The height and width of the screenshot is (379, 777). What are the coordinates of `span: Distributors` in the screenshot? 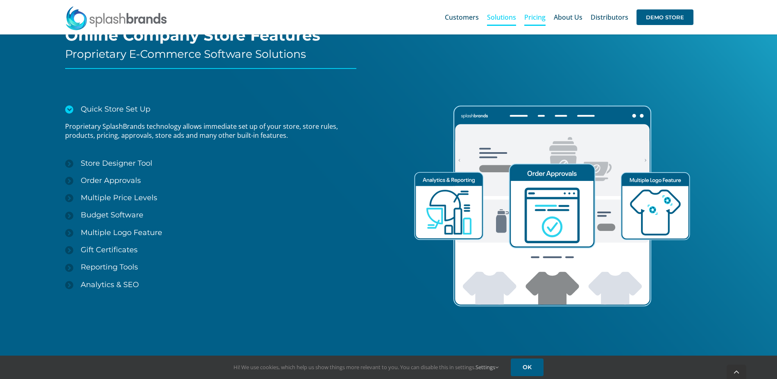 It's located at (610, 17).